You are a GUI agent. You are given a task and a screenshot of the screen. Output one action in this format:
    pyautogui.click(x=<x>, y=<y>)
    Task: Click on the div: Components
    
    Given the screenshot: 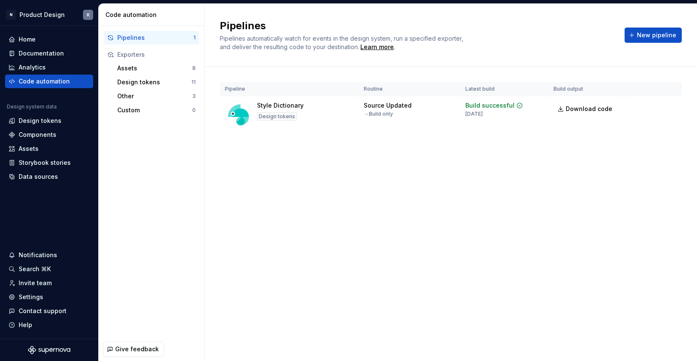 What is the action you would take?
    pyautogui.click(x=37, y=135)
    